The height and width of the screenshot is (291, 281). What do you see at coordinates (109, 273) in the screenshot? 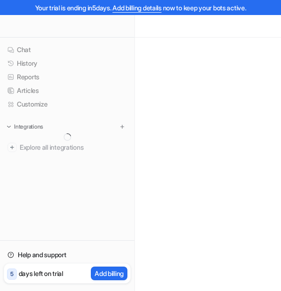
I see `p: Add billing` at bounding box center [109, 273].